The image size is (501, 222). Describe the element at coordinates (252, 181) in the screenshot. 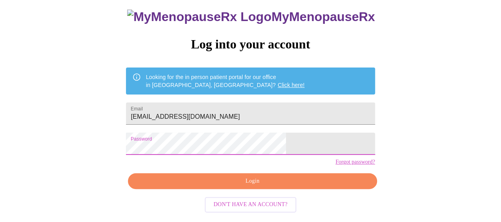

I see `button: Login` at that location.